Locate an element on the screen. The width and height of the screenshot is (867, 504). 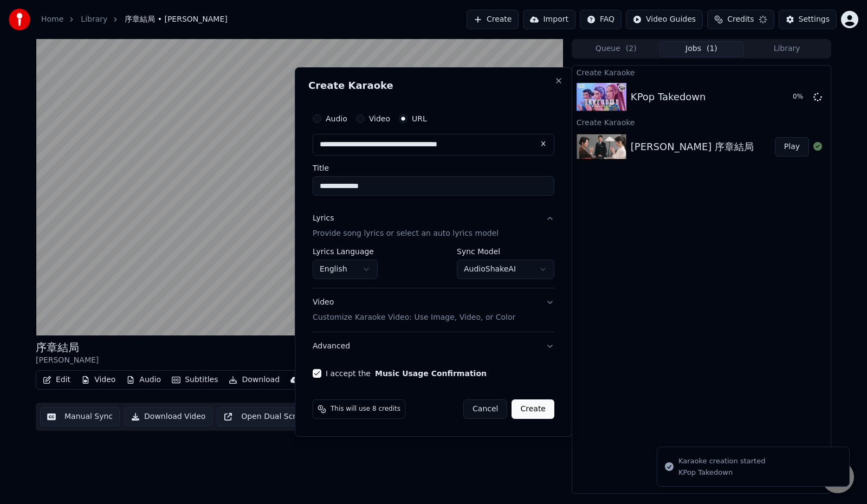
button: I accept the is located at coordinates (431, 373).